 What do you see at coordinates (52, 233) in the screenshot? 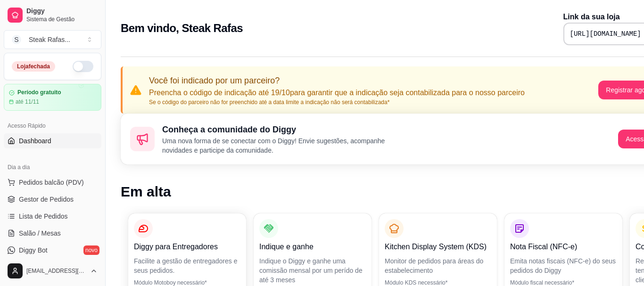
I see `a: Salão / Mesas` at bounding box center [52, 233].